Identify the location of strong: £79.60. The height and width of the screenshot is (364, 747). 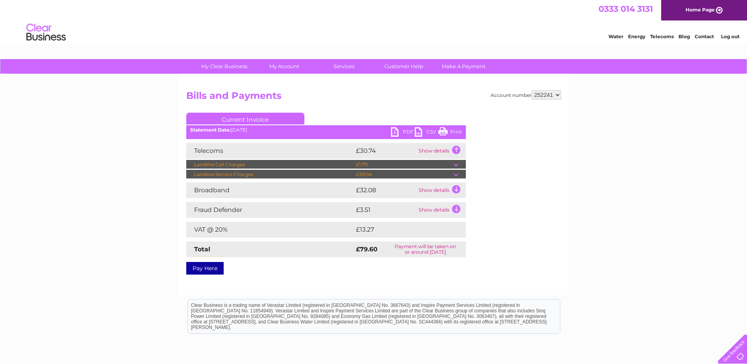
(367, 249).